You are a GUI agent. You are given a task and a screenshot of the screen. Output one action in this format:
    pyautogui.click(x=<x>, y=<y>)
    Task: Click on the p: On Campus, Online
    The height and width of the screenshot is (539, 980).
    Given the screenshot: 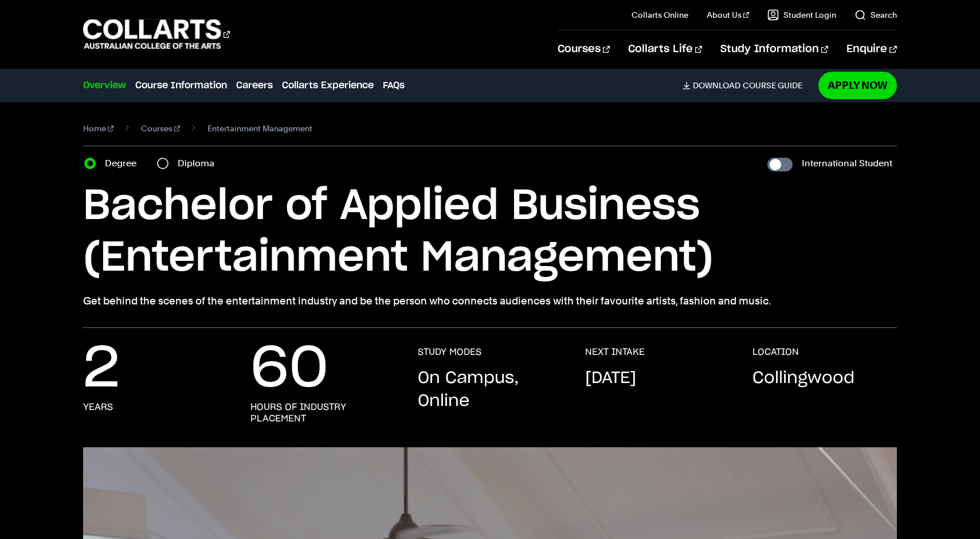 What is the action you would take?
    pyautogui.click(x=490, y=390)
    